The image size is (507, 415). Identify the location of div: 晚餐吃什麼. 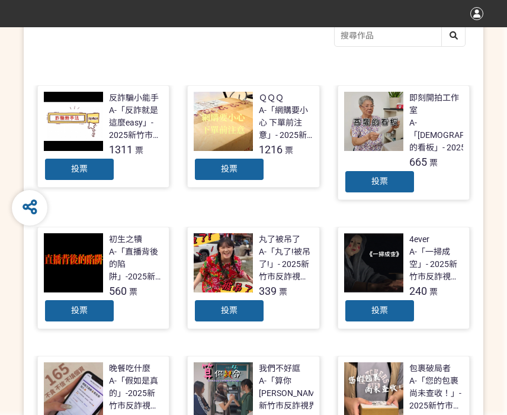
(130, 368).